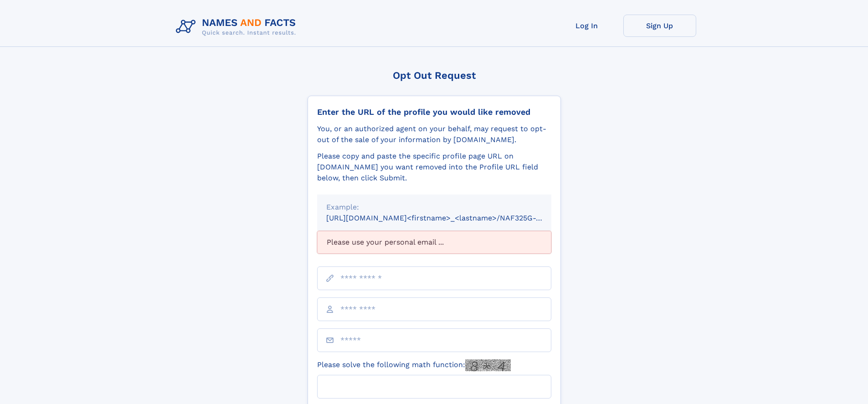  Describe the element at coordinates (414, 365) in the screenshot. I see `label: Please solve the following math function:` at that location.